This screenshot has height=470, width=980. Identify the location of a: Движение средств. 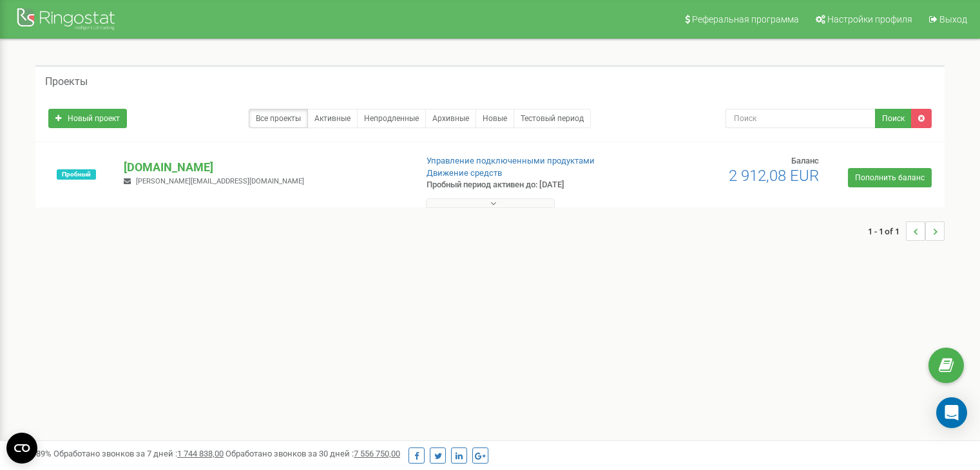
(464, 173).